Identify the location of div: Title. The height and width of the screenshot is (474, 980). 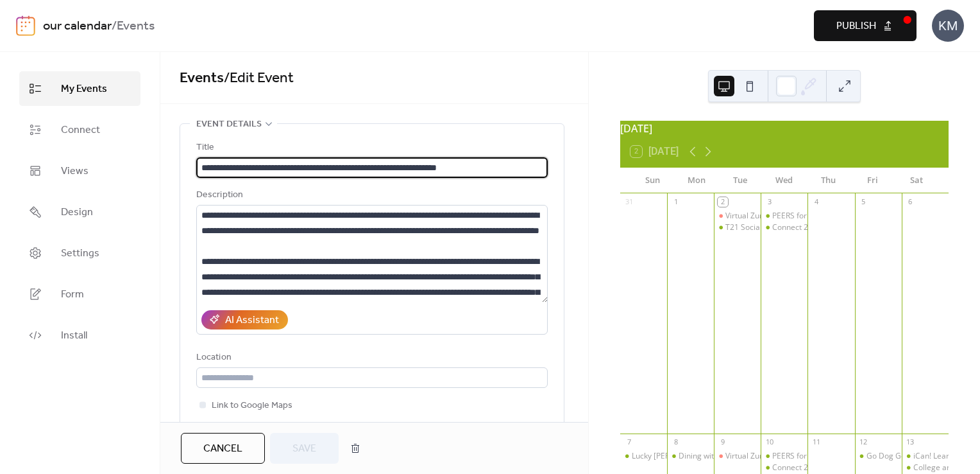
(371, 148).